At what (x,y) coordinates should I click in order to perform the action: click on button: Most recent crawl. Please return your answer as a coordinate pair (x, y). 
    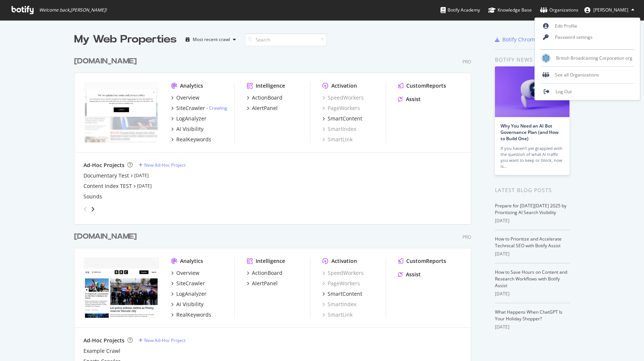
    Looking at the image, I should click on (211, 39).